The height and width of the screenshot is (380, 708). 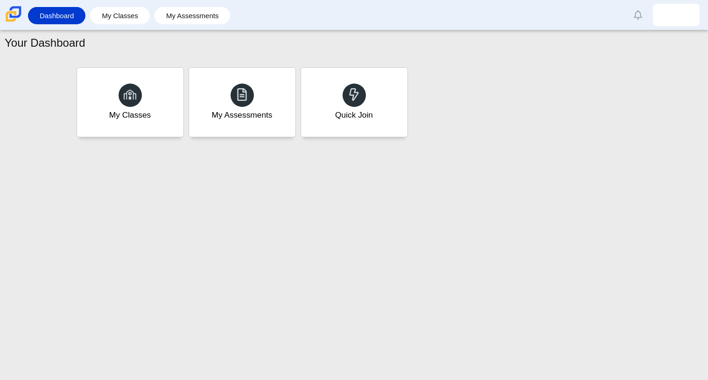 I want to click on a: Dashboard, so click(x=56, y=15).